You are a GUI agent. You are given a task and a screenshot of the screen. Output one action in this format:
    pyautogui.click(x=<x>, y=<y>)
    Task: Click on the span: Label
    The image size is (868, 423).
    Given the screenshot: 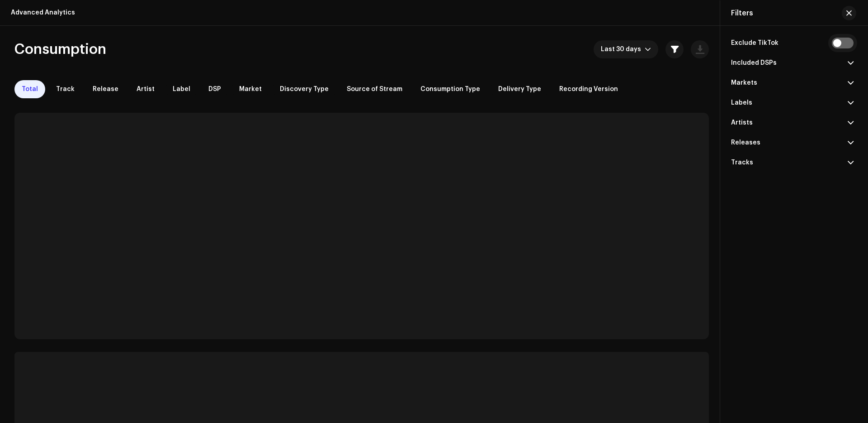 What is the action you would take?
    pyautogui.click(x=181, y=89)
    